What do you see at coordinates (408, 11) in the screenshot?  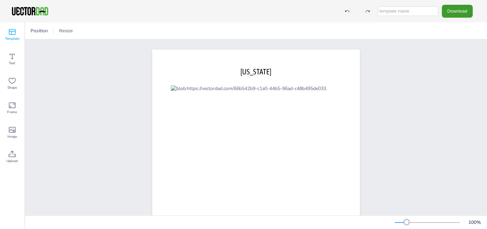 I see `input: template name` at bounding box center [408, 11].